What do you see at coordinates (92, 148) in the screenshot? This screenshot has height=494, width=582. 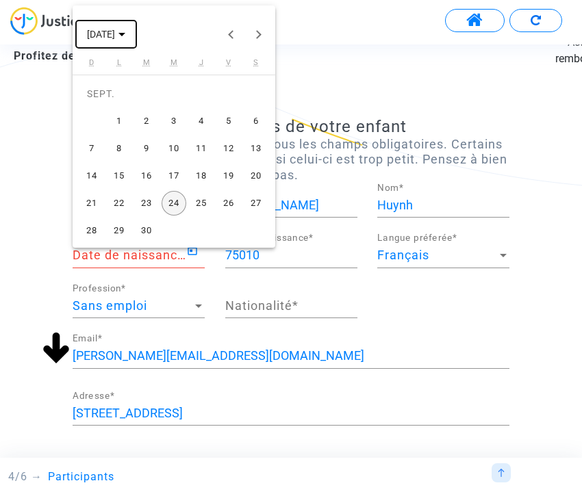 I see `div: 7` at bounding box center [92, 148].